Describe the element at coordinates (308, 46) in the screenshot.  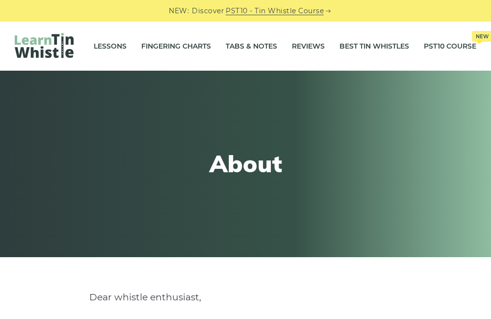
I see `a: Reviews` at that location.